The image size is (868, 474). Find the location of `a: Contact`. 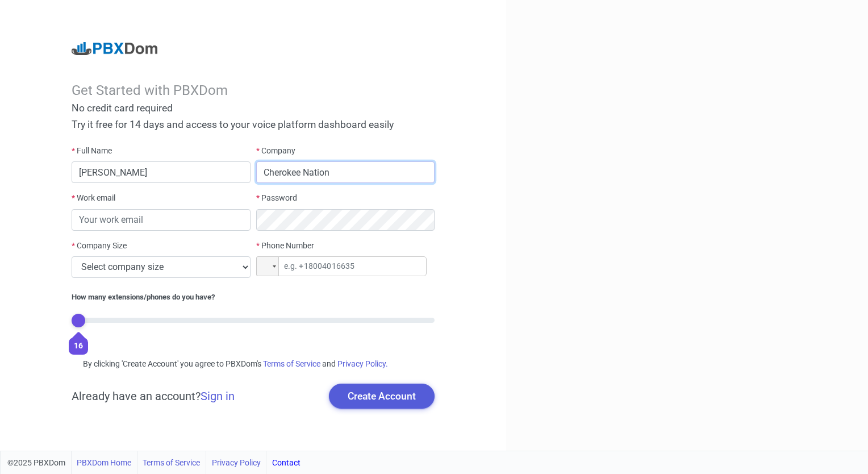

a: Contact is located at coordinates (286, 463).